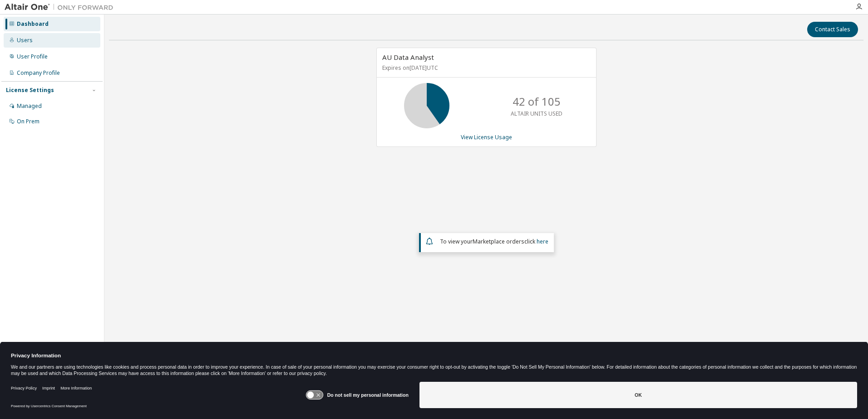  Describe the element at coordinates (38, 73) in the screenshot. I see `div: Company Profile` at that location.